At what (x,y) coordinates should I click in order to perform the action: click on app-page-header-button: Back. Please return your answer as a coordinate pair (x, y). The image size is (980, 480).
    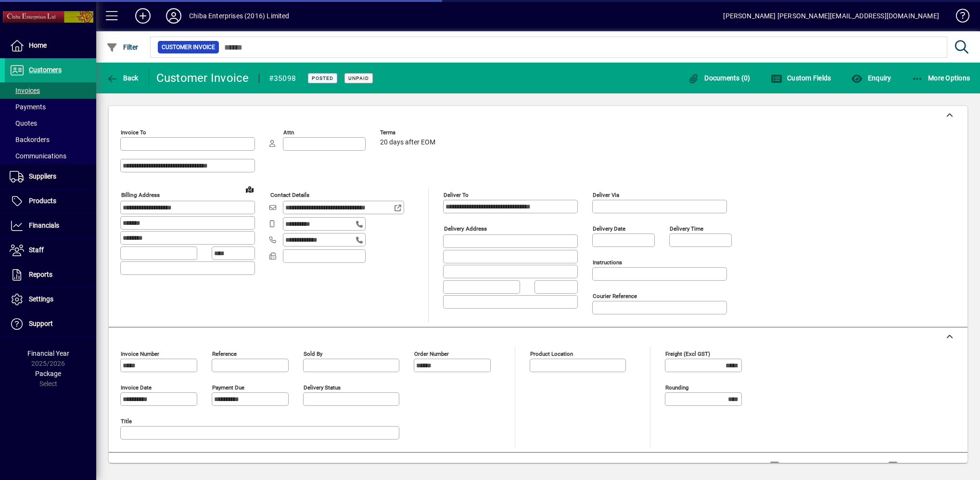
    Looking at the image, I should click on (123, 78).